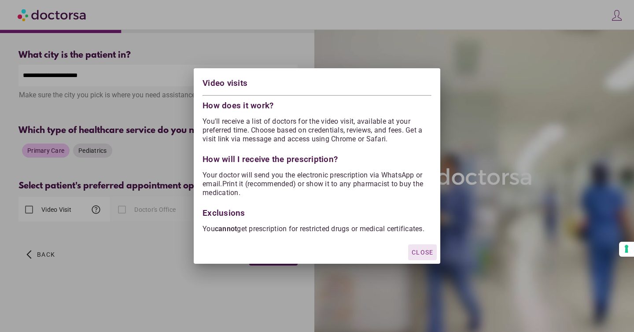  I want to click on strong: cannot, so click(226, 229).